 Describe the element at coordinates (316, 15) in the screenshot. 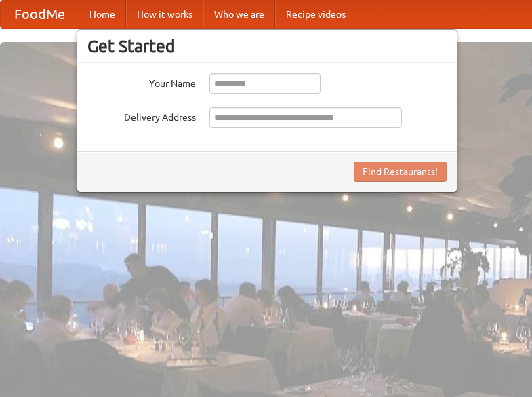

I see `a: Recipe videos` at that location.